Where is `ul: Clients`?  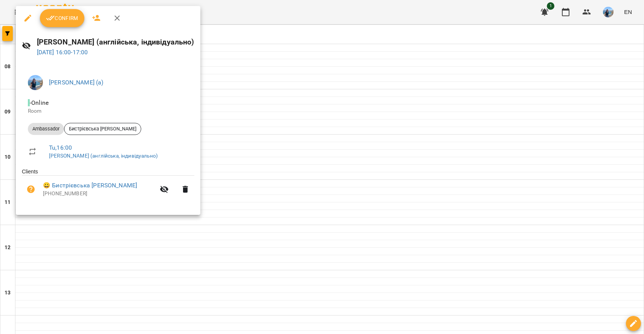
ul: Clients is located at coordinates (108, 187).